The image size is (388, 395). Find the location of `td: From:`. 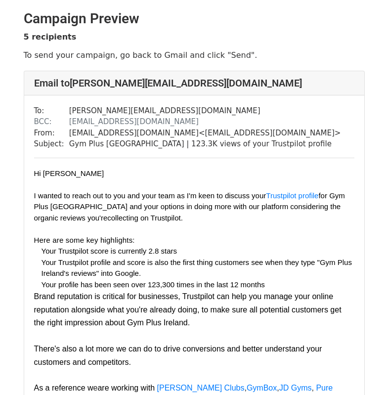

td: From: is located at coordinates (51, 133).